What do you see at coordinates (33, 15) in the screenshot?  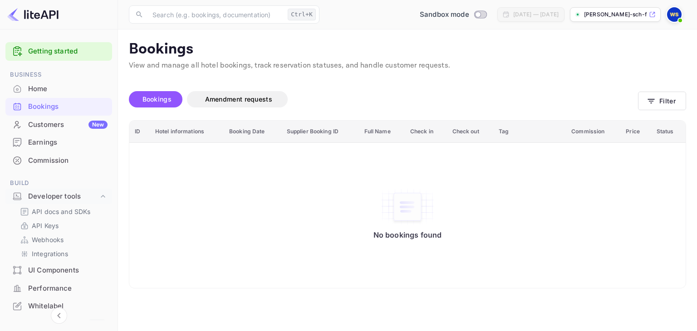 I see `img: LiteAPI logo` at bounding box center [33, 15].